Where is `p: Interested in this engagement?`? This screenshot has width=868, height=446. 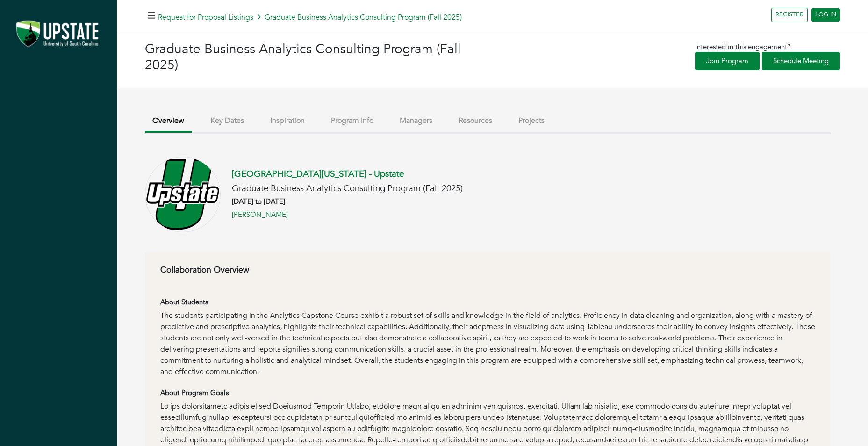 p: Interested in this engagement? is located at coordinates (767, 47).